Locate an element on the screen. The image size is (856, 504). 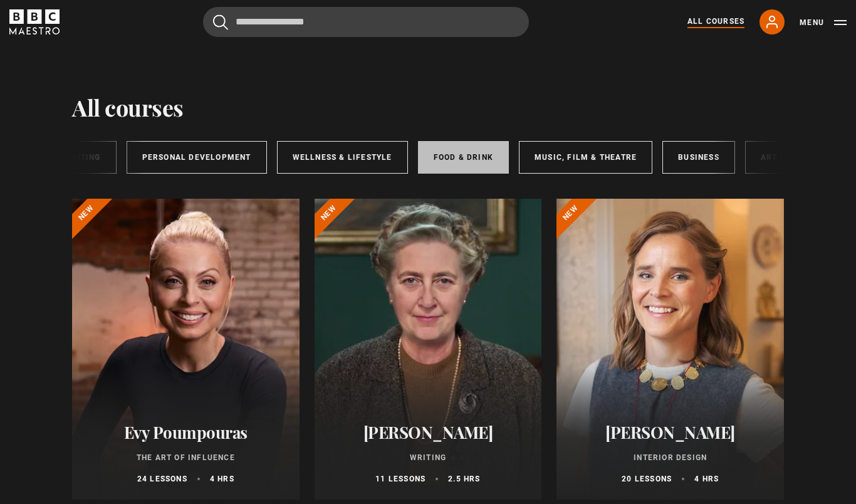
a: All Courses is located at coordinates (716, 22).